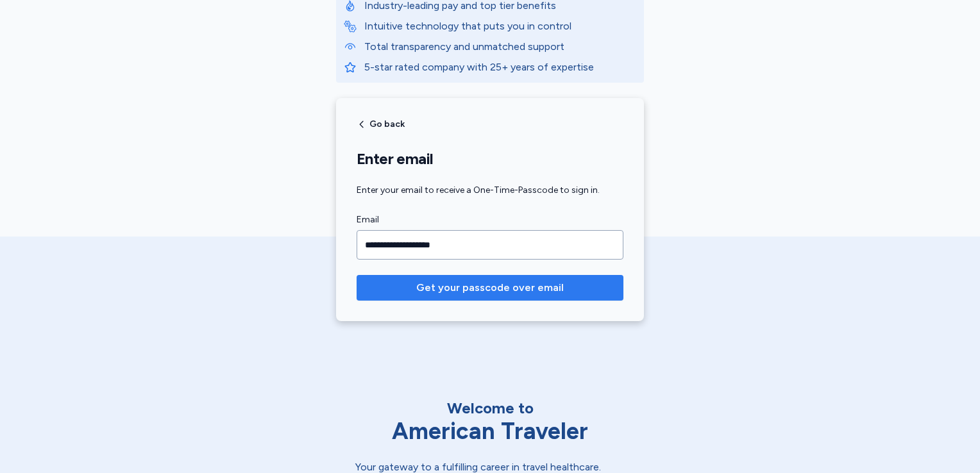 Image resolution: width=980 pixels, height=473 pixels. I want to click on p: 5-star rated company with 25+ years of expertise, so click(500, 67).